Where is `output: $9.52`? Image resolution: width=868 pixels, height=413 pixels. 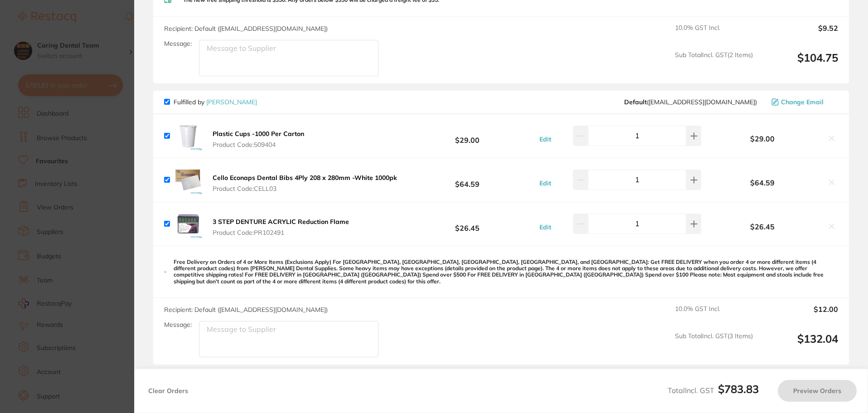 output: $9.52 is located at coordinates (799, 34).